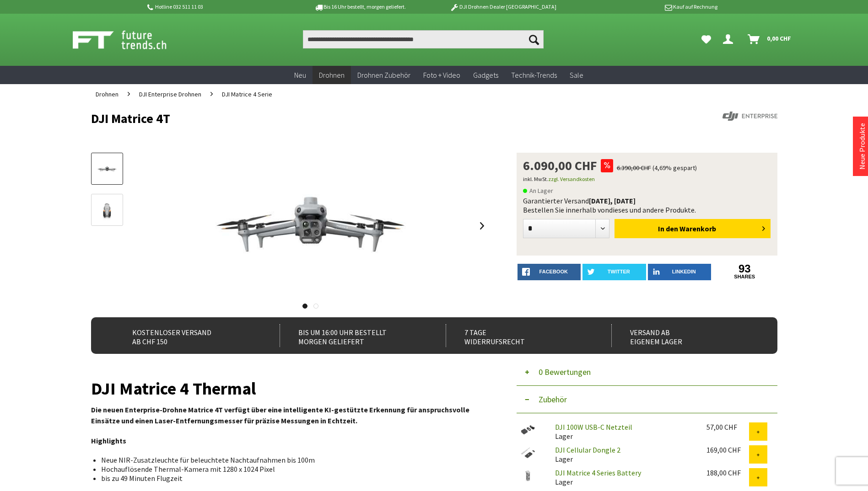  Describe the element at coordinates (674, 168) in the screenshot. I see `span: (4,69% gespart)` at that location.